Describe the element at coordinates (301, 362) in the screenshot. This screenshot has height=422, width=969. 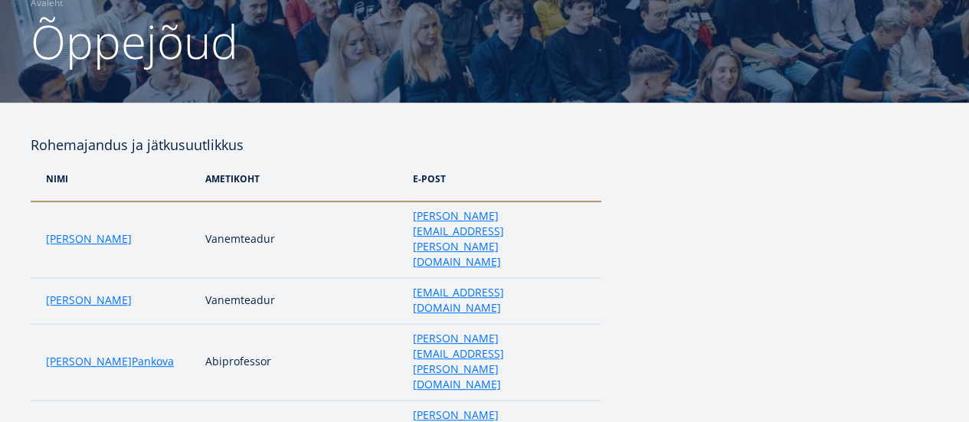
I see `td: Abiprofessor` at that location.